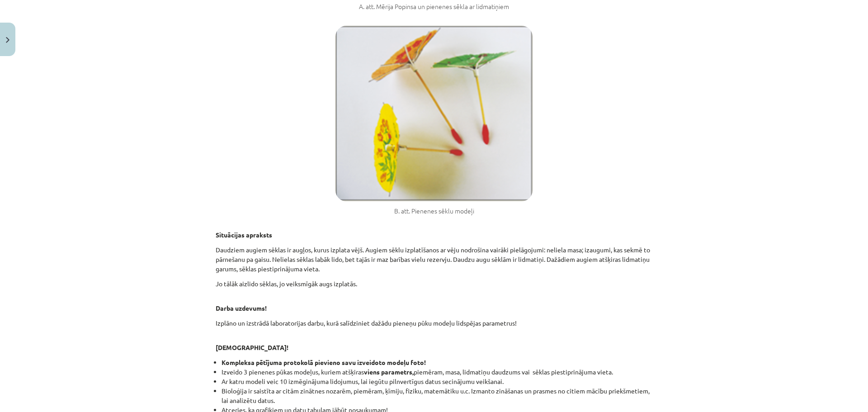 The height and width of the screenshot is (412, 868). I want to click on strong: Situācijas apraksts, so click(244, 234).